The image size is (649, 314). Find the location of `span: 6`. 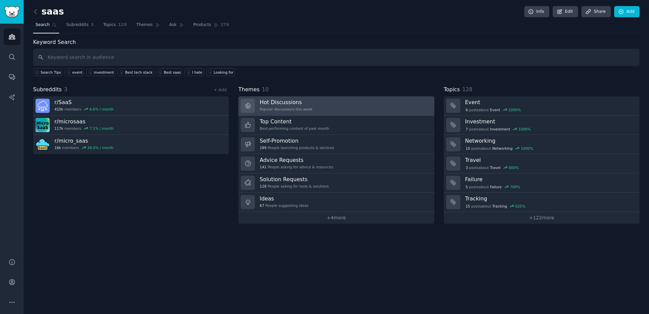

span: 6 is located at coordinates (466, 110).